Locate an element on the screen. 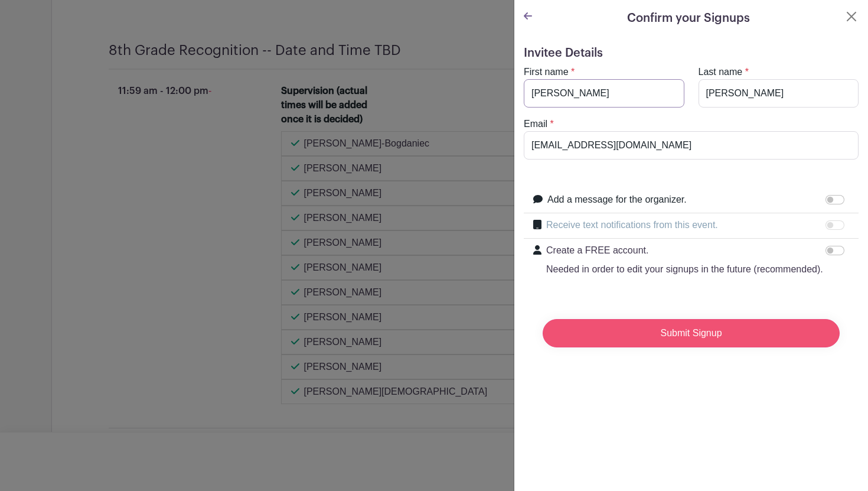 The height and width of the screenshot is (491, 868). p: Needed in order to edit your signups in the future (recommended). is located at coordinates (684, 269).